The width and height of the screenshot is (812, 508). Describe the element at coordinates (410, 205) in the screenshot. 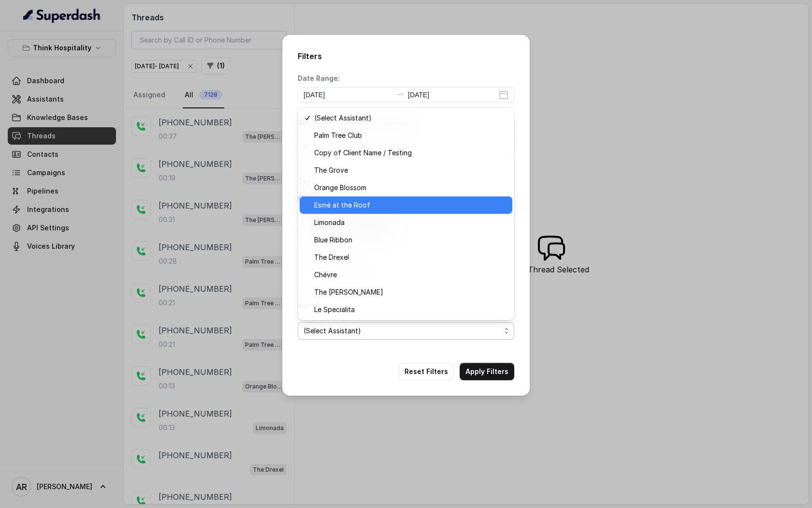

I see `span: Esmé at the Roof` at that location.